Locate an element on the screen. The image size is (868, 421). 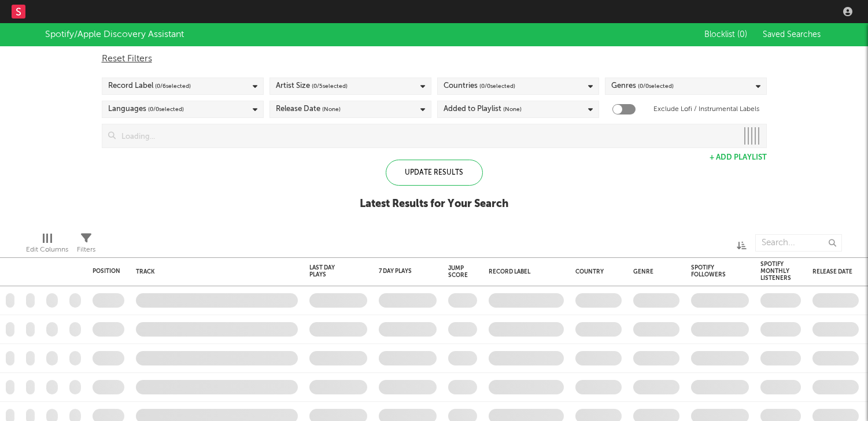
div: Genres is located at coordinates (642, 86).